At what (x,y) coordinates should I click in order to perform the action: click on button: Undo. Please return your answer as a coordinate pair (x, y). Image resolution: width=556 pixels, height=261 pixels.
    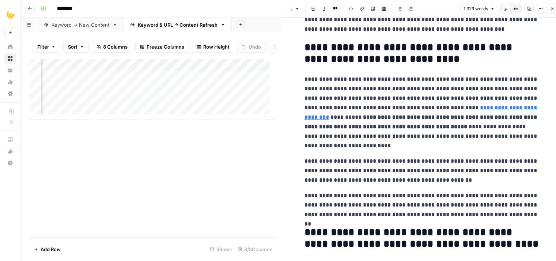
    Looking at the image, I should click on (252, 47).